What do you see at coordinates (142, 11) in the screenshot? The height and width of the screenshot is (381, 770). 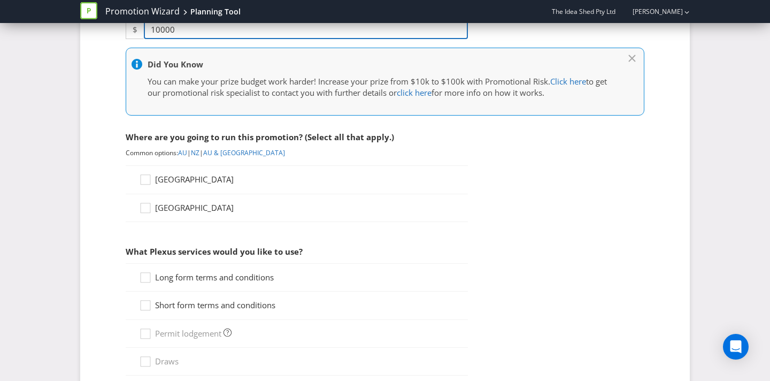 I see `a: Promotion Wizard` at bounding box center [142, 11].